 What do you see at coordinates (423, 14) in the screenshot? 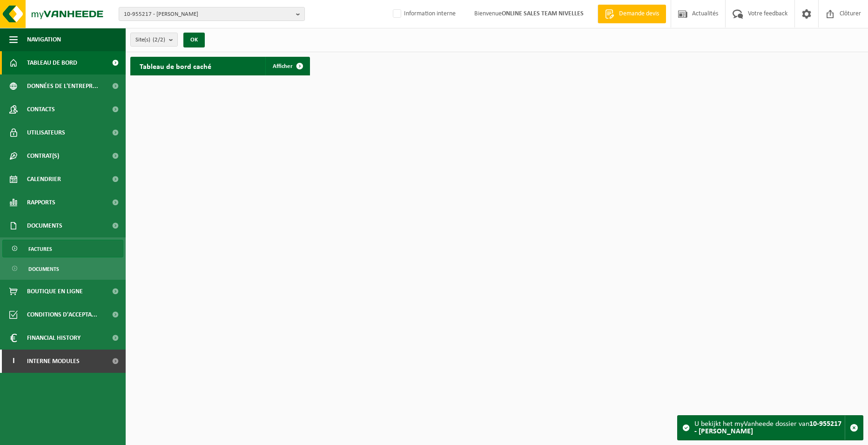
I see `label: Information interne` at bounding box center [423, 14].